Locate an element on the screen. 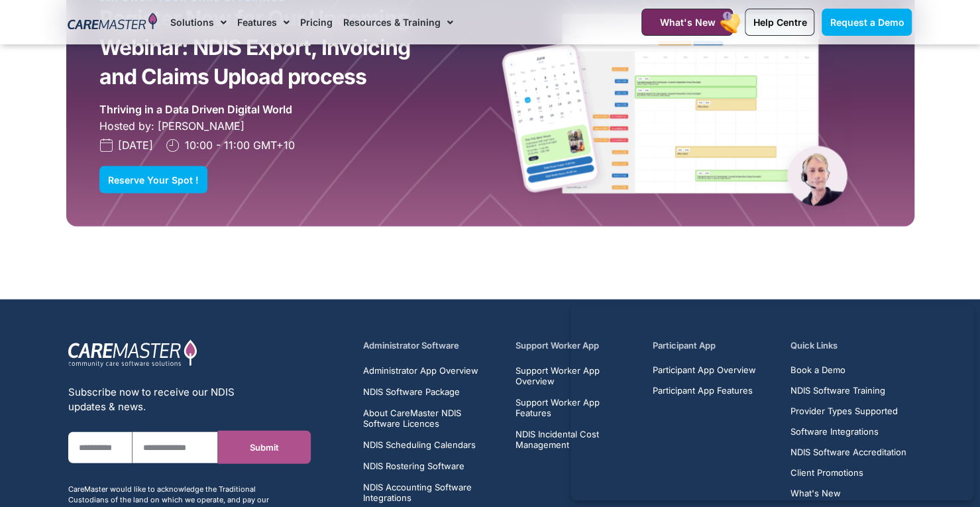  a: Reserve Your Spot ! is located at coordinates (153, 180).